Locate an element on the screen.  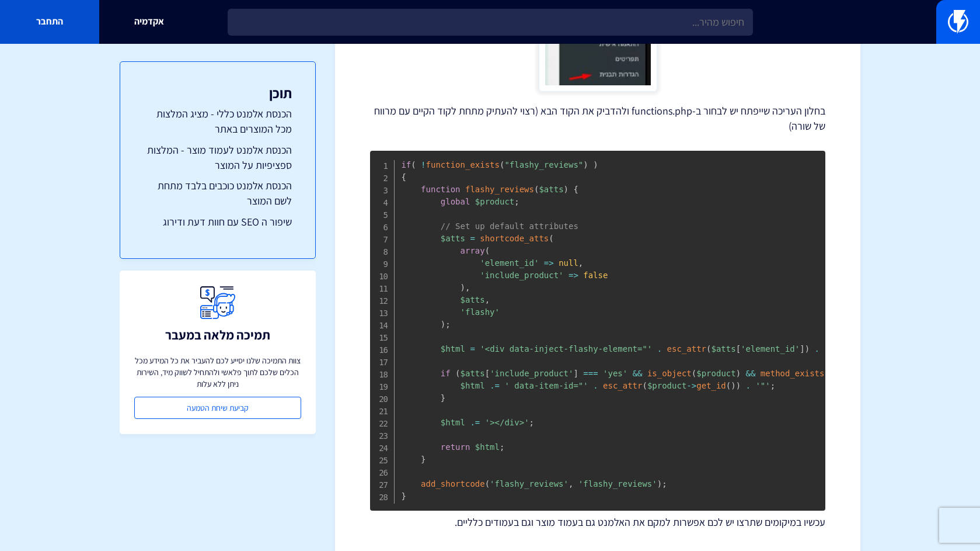
span: "flashy_reviews" is located at coordinates (543, 165).